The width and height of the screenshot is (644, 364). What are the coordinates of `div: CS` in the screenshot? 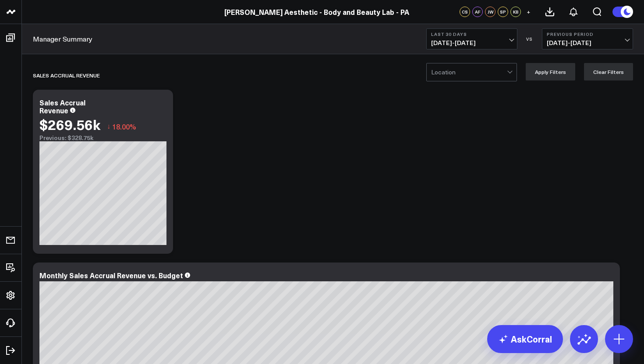 It's located at (465, 12).